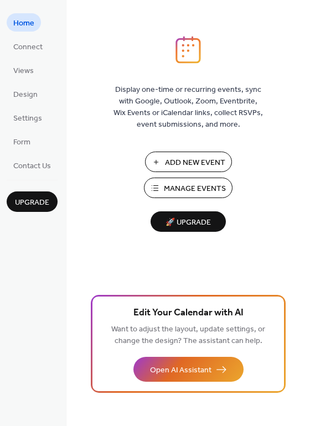  I want to click on a: Connect, so click(28, 46).